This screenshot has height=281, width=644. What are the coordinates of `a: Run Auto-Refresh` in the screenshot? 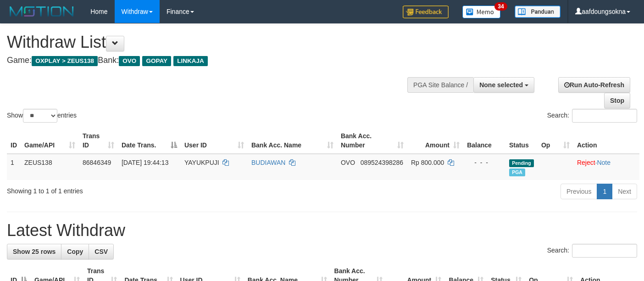 It's located at (594, 85).